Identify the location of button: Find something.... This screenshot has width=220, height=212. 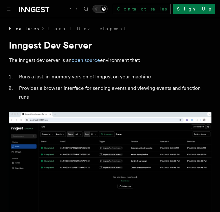
(86, 9).